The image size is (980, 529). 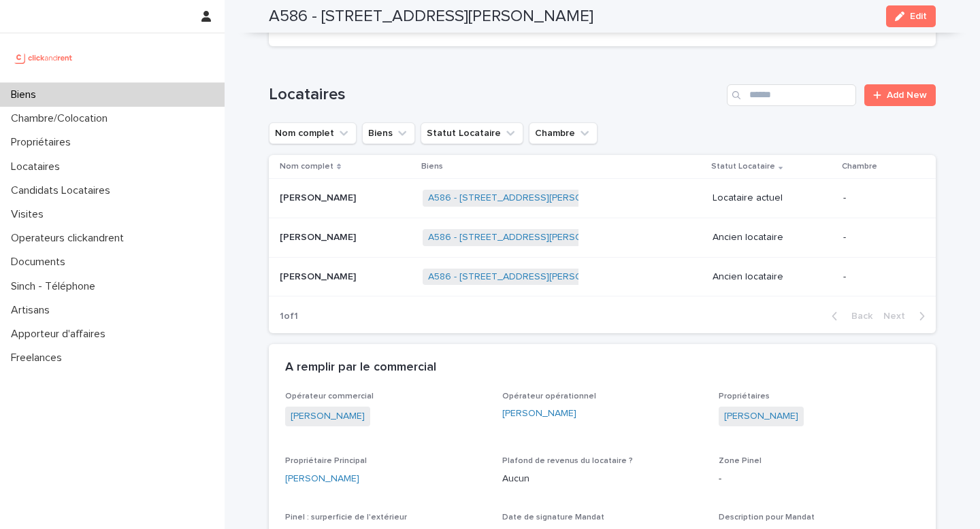 I want to click on p: Sinch - Téléphone, so click(x=56, y=286).